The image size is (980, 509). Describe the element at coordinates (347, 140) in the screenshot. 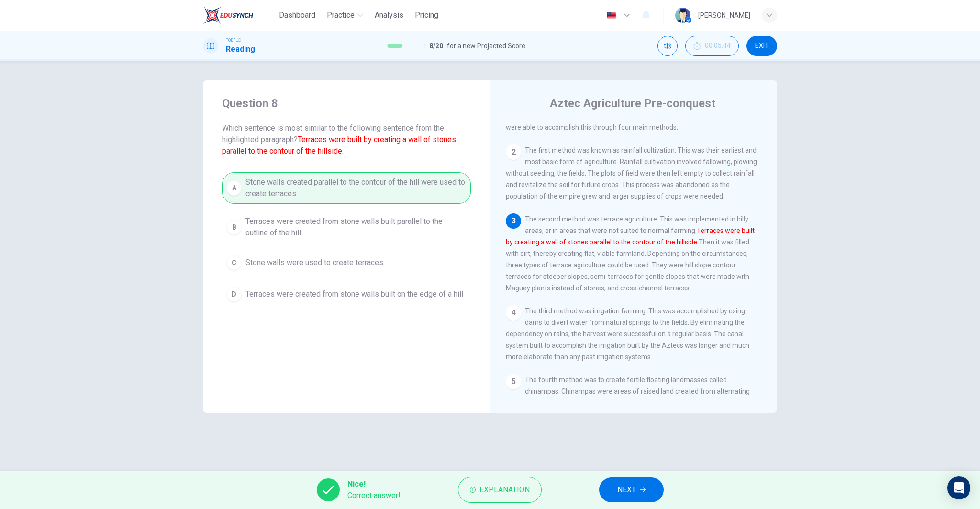

I see `span: Which sentence is most similar to the following sentence from the highlighted paragraph?` at that location.